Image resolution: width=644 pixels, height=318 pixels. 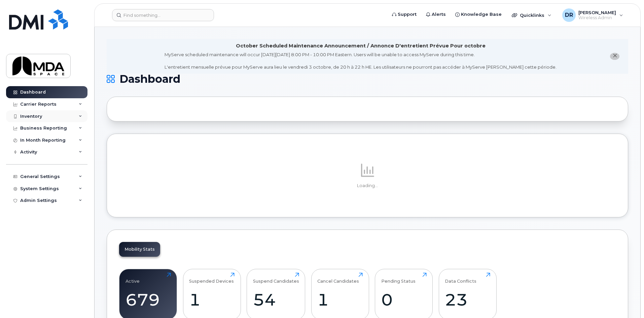 I want to click on div: Cancel Candidates, so click(x=339, y=278).